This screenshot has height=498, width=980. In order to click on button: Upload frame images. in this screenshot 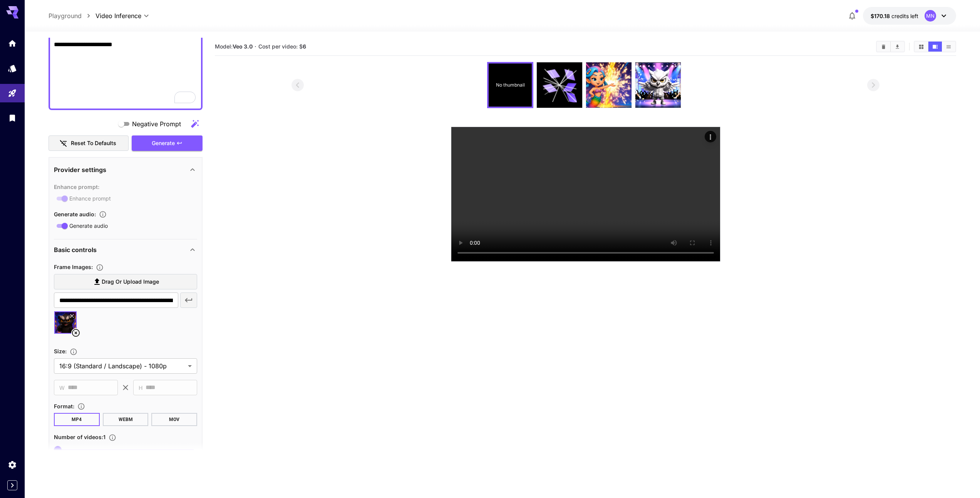, I will do `click(100, 268)`.